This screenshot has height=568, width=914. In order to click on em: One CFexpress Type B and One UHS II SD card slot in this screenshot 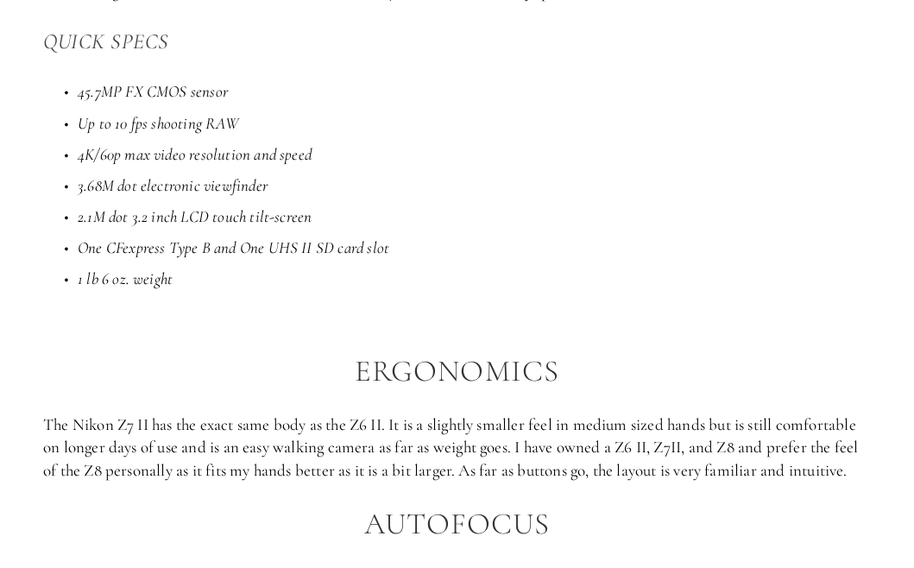, I will do `click(233, 247)`.